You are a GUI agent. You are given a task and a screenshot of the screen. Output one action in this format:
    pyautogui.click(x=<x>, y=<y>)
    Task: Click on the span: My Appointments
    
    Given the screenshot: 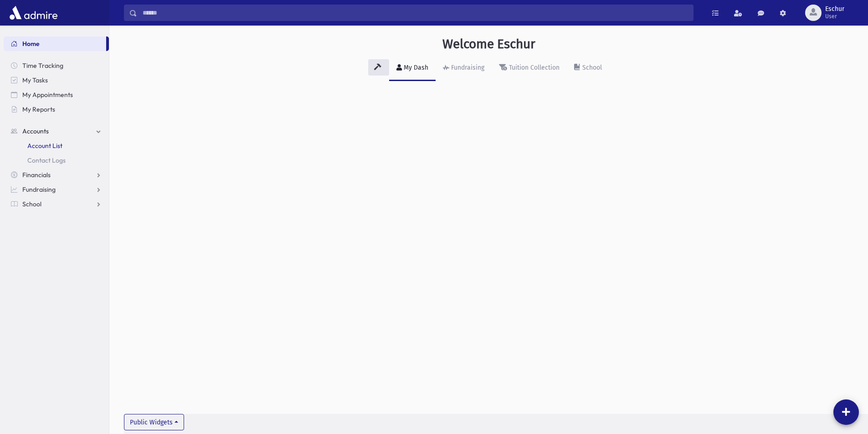 What is the action you would take?
    pyautogui.click(x=47, y=95)
    